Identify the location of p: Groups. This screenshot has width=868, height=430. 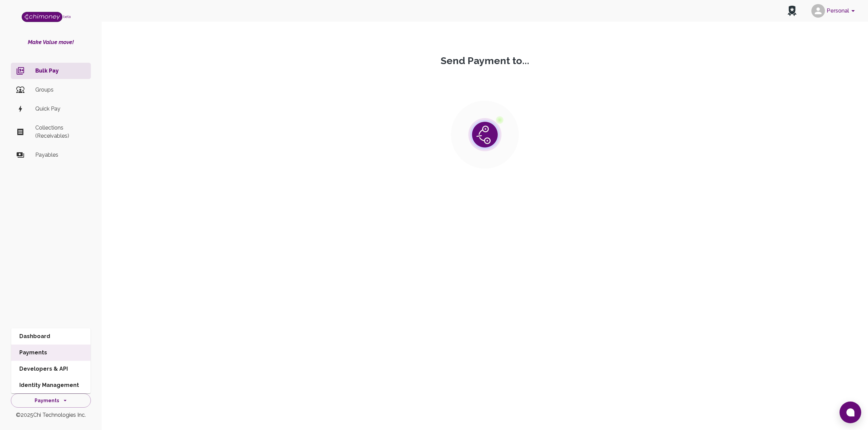
(60, 90).